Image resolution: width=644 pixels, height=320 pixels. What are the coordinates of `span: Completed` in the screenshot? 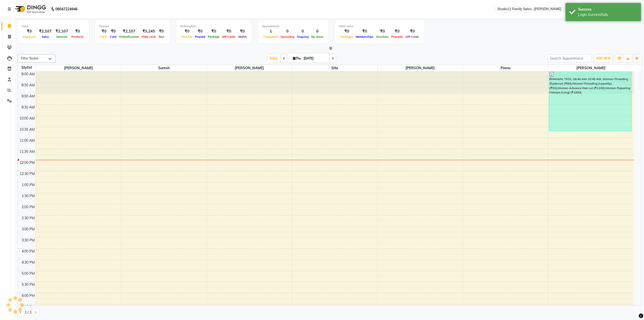 It's located at (270, 37).